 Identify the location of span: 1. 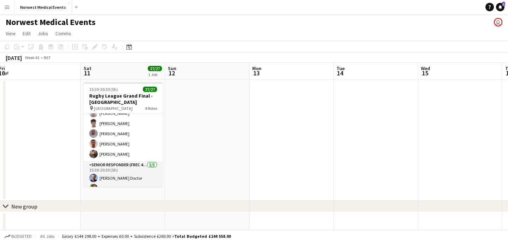
(504, 4).